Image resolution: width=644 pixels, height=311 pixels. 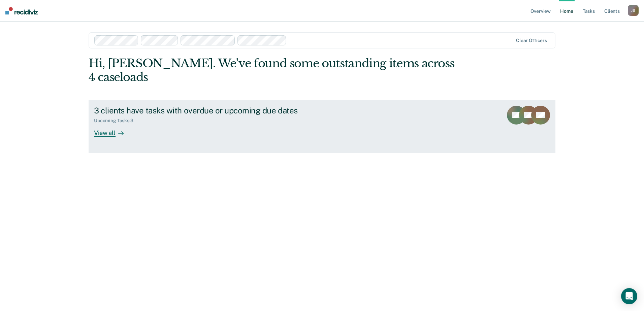 What do you see at coordinates (322, 127) in the screenshot?
I see `a: 3 clients have tasks with overdue or upcoming due datesUpcoming Tasks:3View all` at bounding box center [322, 127].